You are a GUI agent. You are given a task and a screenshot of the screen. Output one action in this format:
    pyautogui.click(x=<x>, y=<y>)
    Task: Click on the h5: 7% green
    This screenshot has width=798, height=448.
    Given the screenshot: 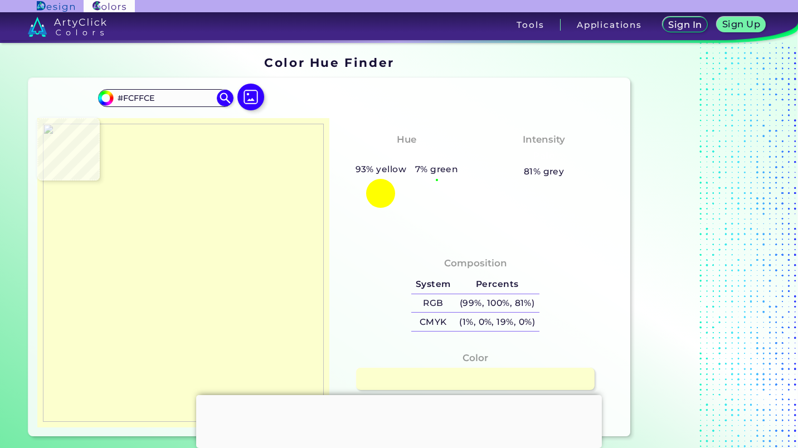 What is the action you would take?
    pyautogui.click(x=437, y=170)
    